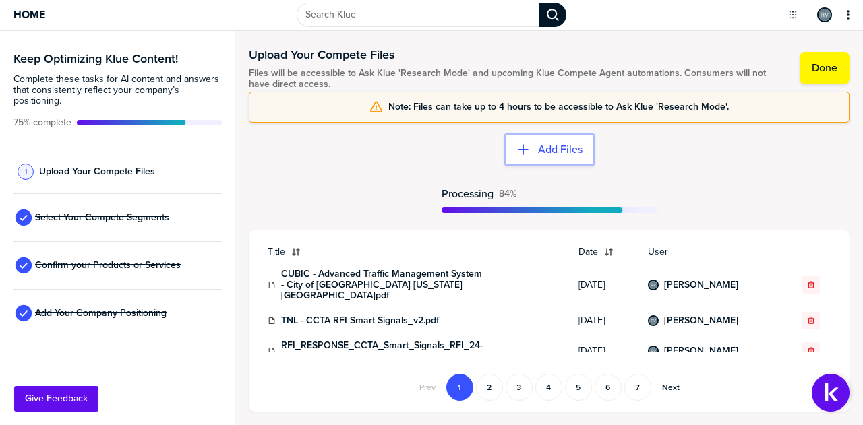  What do you see at coordinates (100, 313) in the screenshot?
I see `span: Add Your Company Positioning` at bounding box center [100, 313].